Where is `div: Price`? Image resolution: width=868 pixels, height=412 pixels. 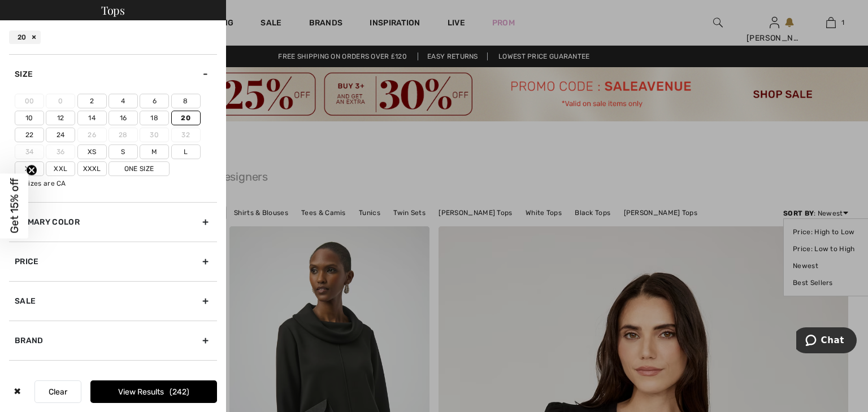
div: Price is located at coordinates (113, 261).